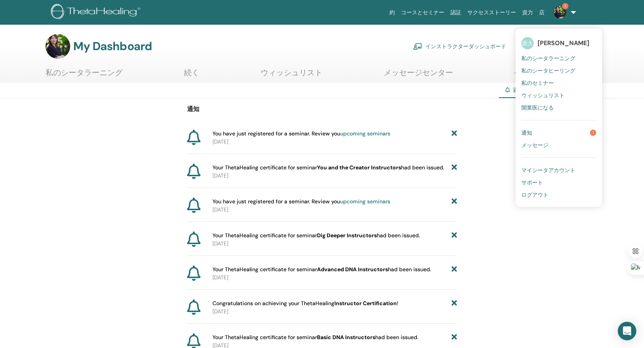 Image resolution: width=644 pixels, height=348 pixels. I want to click on a: 続く, so click(192, 75).